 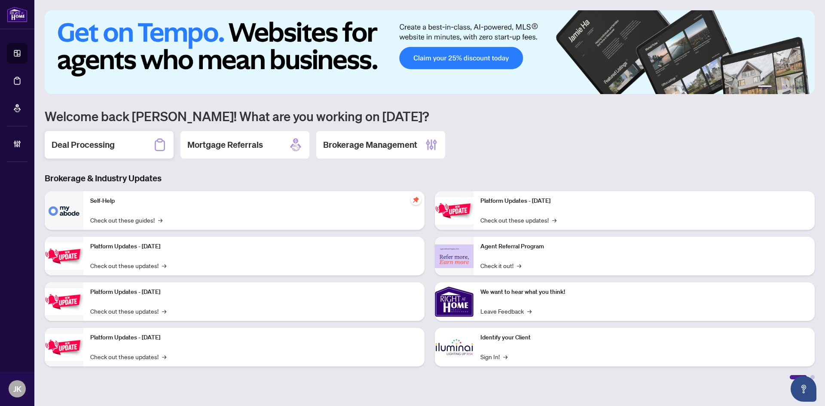 What do you see at coordinates (765, 87) in the screenshot?
I see `button: 1` at bounding box center [765, 87].